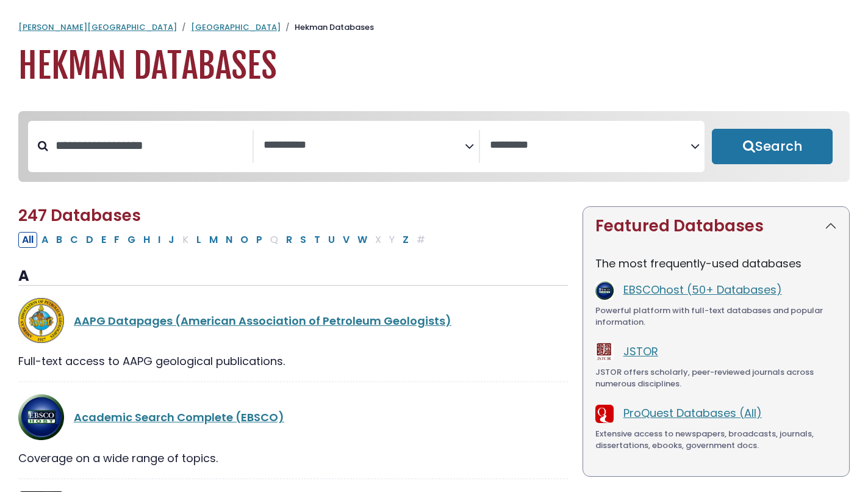 This screenshot has width=868, height=492. Describe the element at coordinates (263, 321) in the screenshot. I see `a: AAPG Datapages (American Association of Petroleum Geologists)` at that location.